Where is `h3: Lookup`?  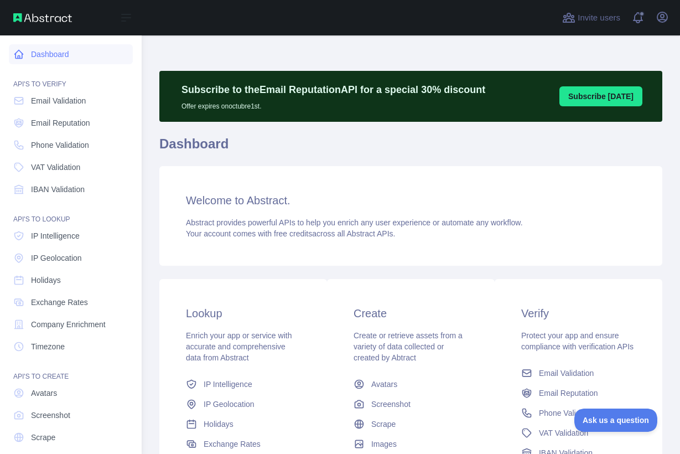
h3: Lookup is located at coordinates (243, 313).